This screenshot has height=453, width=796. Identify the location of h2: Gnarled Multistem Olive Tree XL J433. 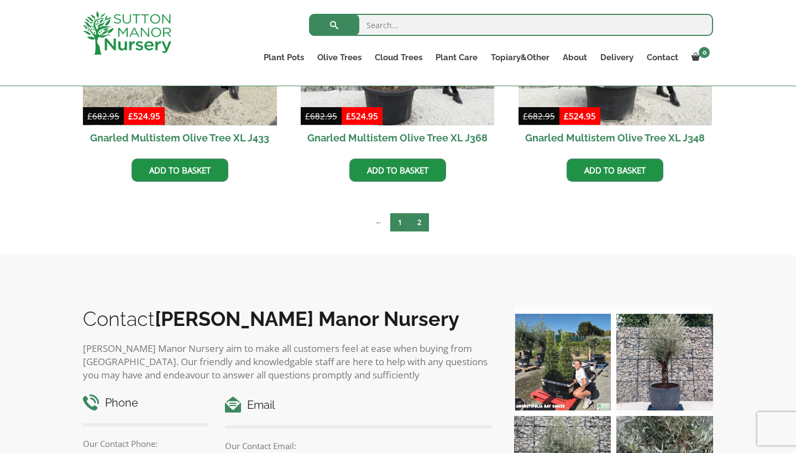
(180, 138).